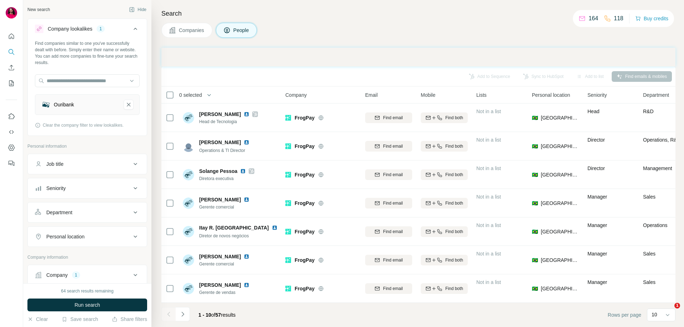  Describe the element at coordinates (224, 236) in the screenshot. I see `span: Diretor de novos negócios` at that location.